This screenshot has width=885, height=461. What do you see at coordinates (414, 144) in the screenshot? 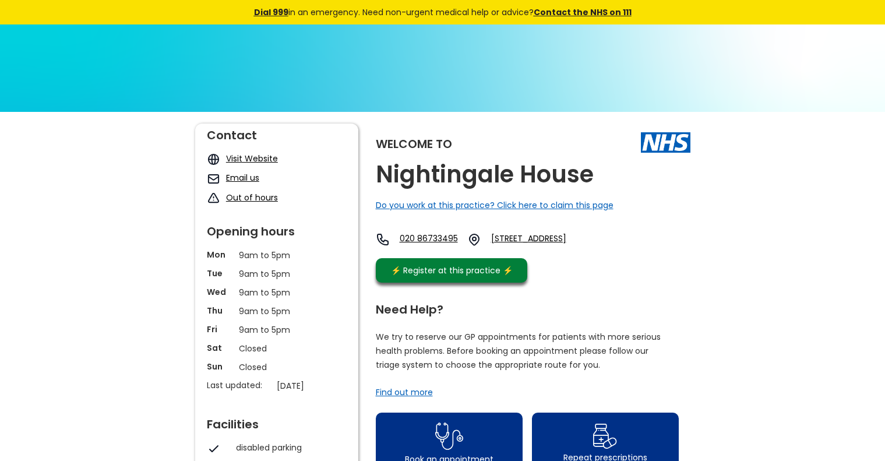
I see `div: Welcome to` at bounding box center [414, 144].